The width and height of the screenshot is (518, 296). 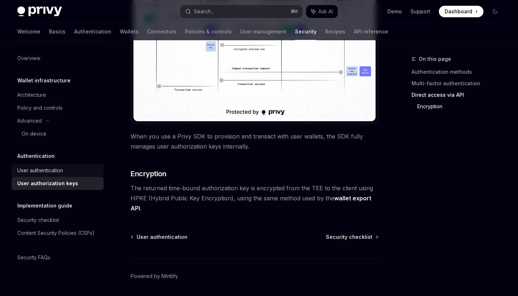 What do you see at coordinates (254, 198) in the screenshot?
I see `span: The returned time-bound authorization key is encrypted from the TEE to the client using HPKE (Hyb...` at bounding box center [254, 198].